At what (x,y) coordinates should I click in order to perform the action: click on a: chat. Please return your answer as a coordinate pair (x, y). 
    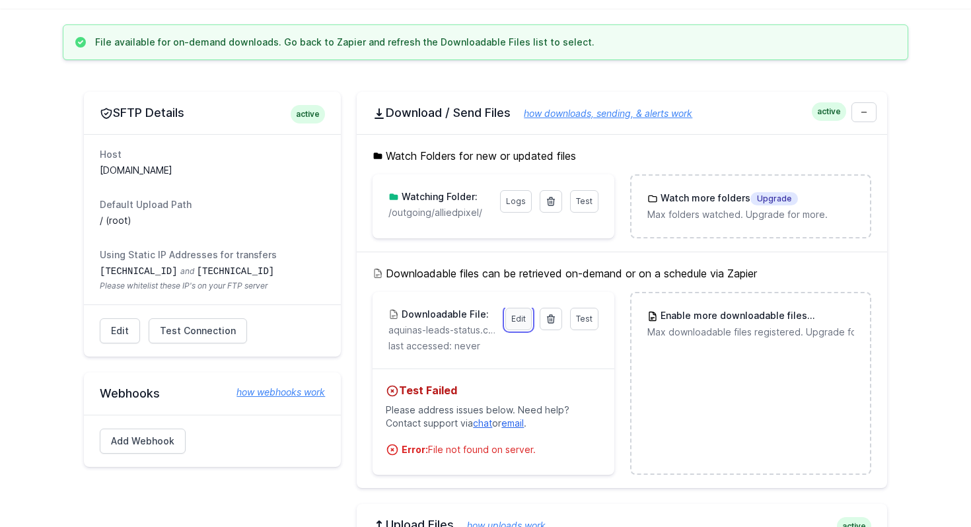
    Looking at the image, I should click on (482, 423).